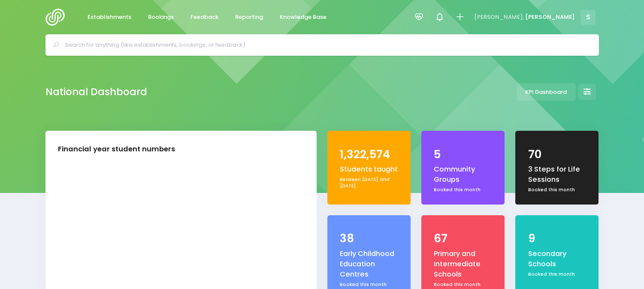 This screenshot has width=644, height=289. Describe the element at coordinates (204, 17) in the screenshot. I see `span: Feedback` at that location.